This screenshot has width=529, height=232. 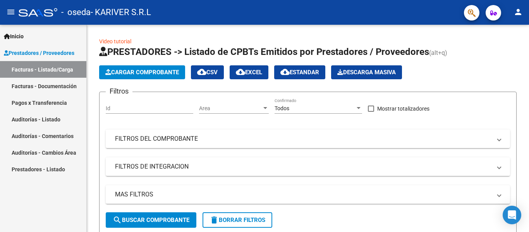 What do you see at coordinates (117, 220) in the screenshot?
I see `mat-icon: search` at bounding box center [117, 220].